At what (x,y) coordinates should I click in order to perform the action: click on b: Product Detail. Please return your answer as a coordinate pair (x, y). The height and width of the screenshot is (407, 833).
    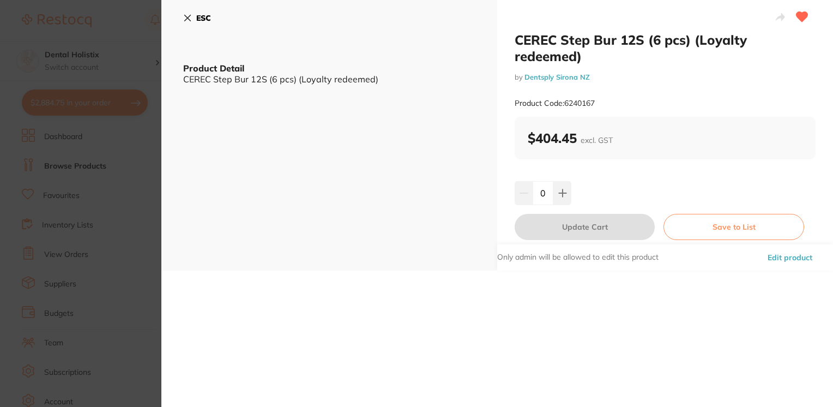
    Looking at the image, I should click on (214, 68).